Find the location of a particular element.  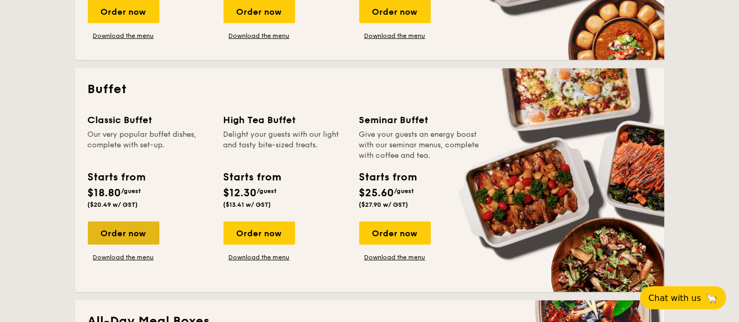

span: $25.60 is located at coordinates (377, 193).